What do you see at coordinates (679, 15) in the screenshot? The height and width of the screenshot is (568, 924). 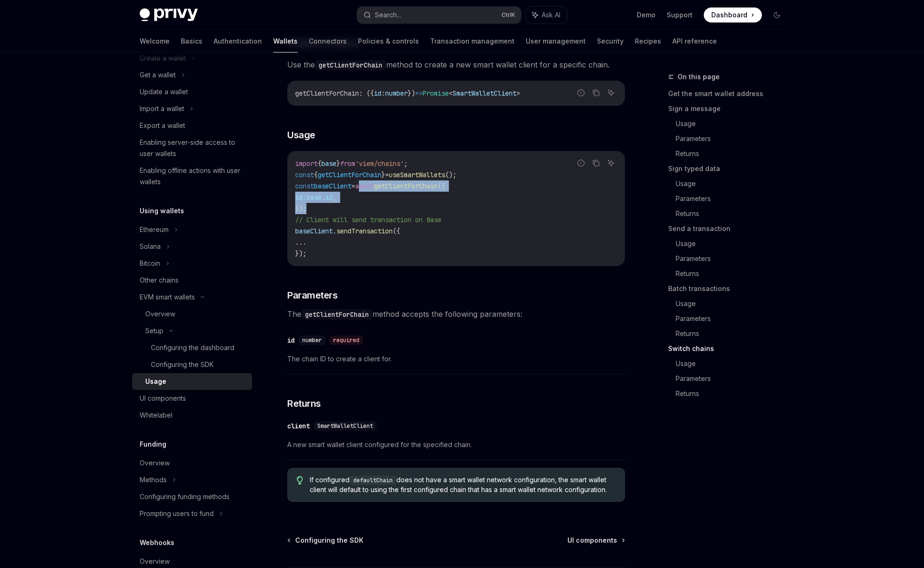 I see `a: Support` at bounding box center [679, 15].